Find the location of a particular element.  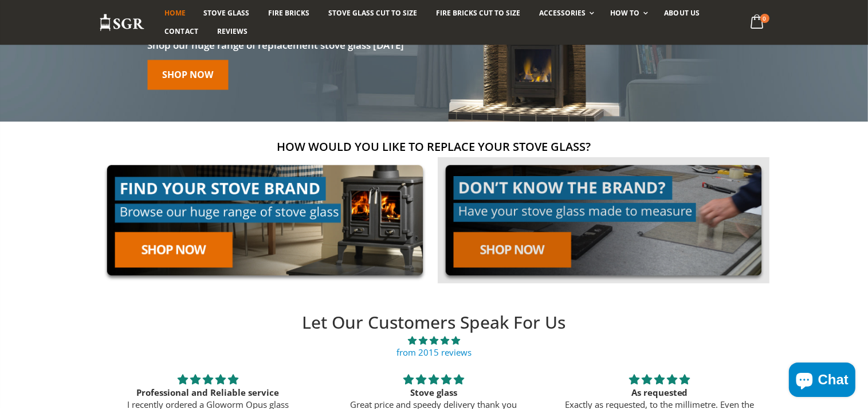

a: Stove Glass is located at coordinates (226, 13).